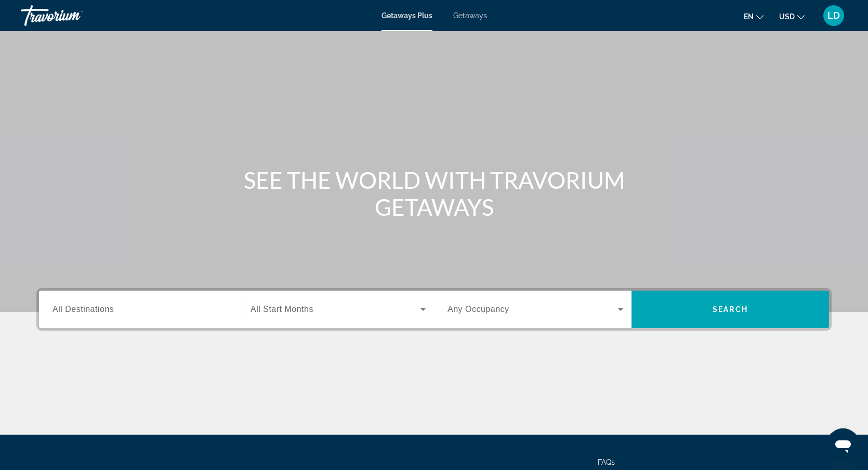 Image resolution: width=868 pixels, height=470 pixels. What do you see at coordinates (470, 16) in the screenshot?
I see `a: Getaways` at bounding box center [470, 16].